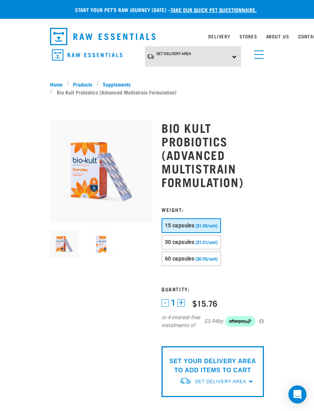  Describe the element at coordinates (83, 84) in the screenshot. I see `a: Products` at that location.